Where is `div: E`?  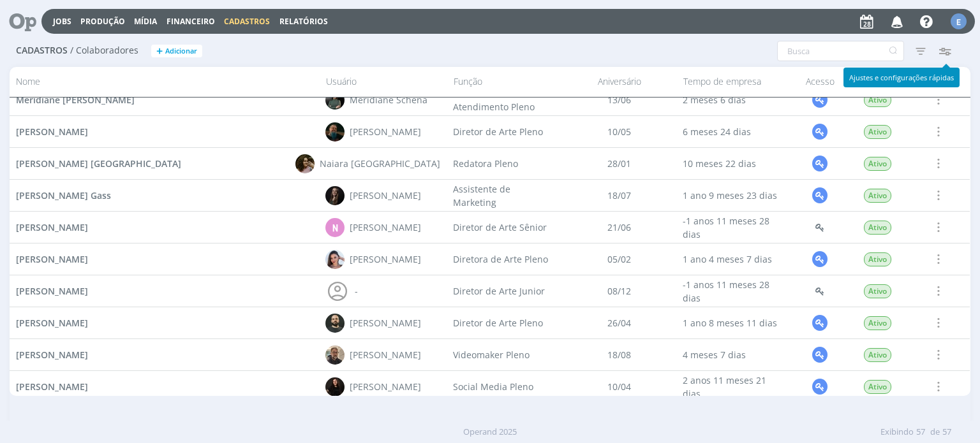 div: E is located at coordinates (958, 21).